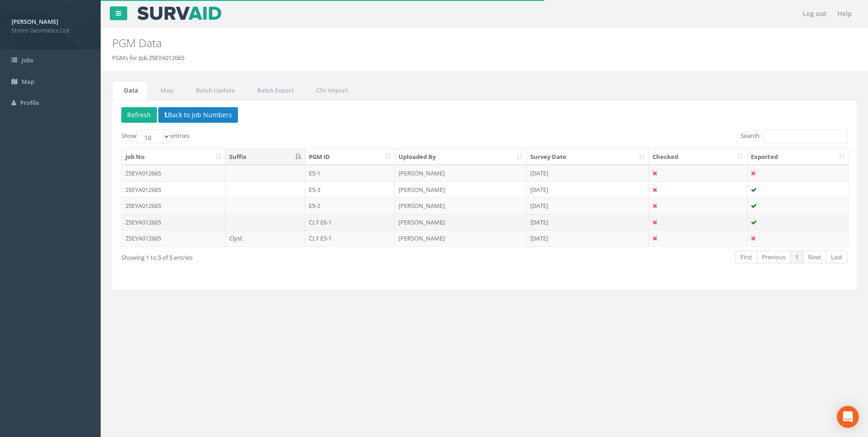 This screenshot has width=868, height=437. Describe the element at coordinates (773, 256) in the screenshot. I see `a: Previous` at that location.